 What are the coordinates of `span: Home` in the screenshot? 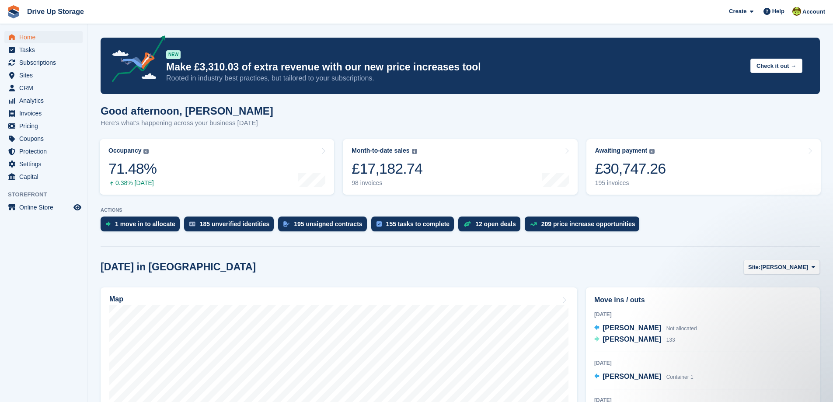 It's located at (45, 37).